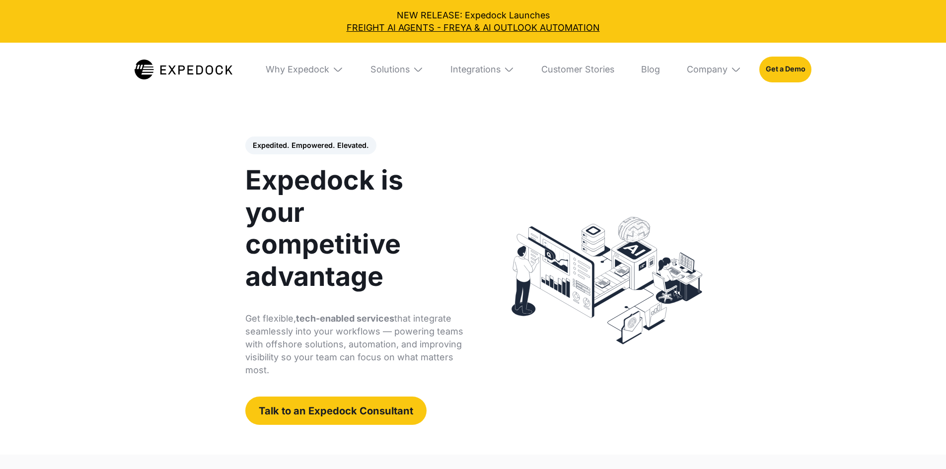 This screenshot has width=946, height=469. I want to click on a: FREIGHT AI AGENTS - FREYA & AI OUTLOOK AUTOMATION, so click(473, 27).